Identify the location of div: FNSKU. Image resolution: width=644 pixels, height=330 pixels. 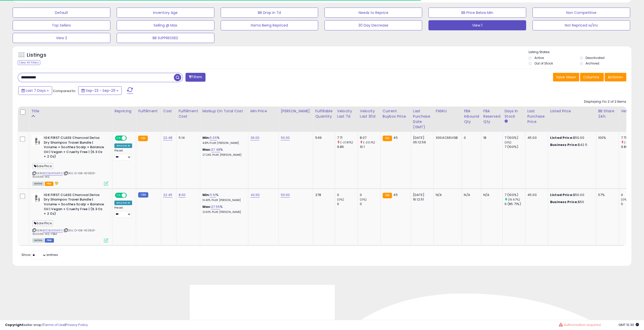
(447, 111).